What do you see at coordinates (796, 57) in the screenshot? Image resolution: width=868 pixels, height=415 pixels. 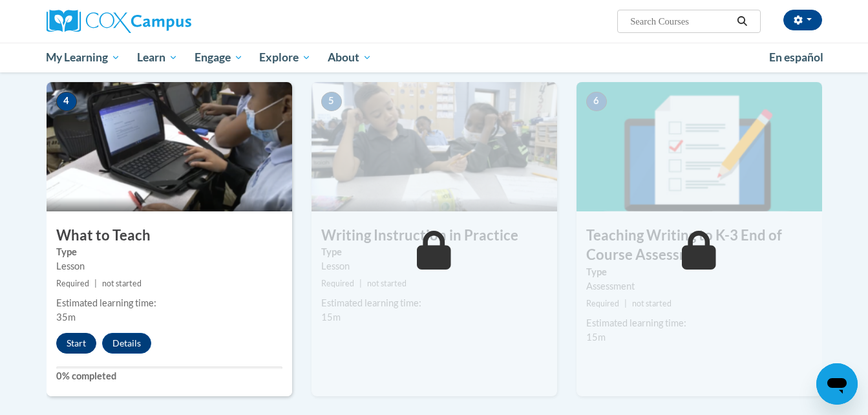 I see `span: En español` at bounding box center [796, 57].